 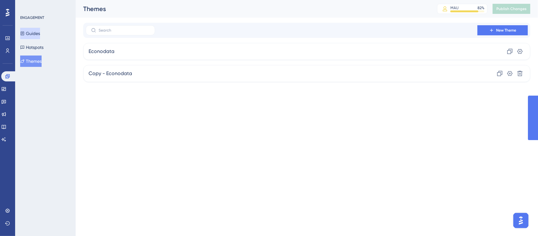 I want to click on div: Themes, so click(x=252, y=9).